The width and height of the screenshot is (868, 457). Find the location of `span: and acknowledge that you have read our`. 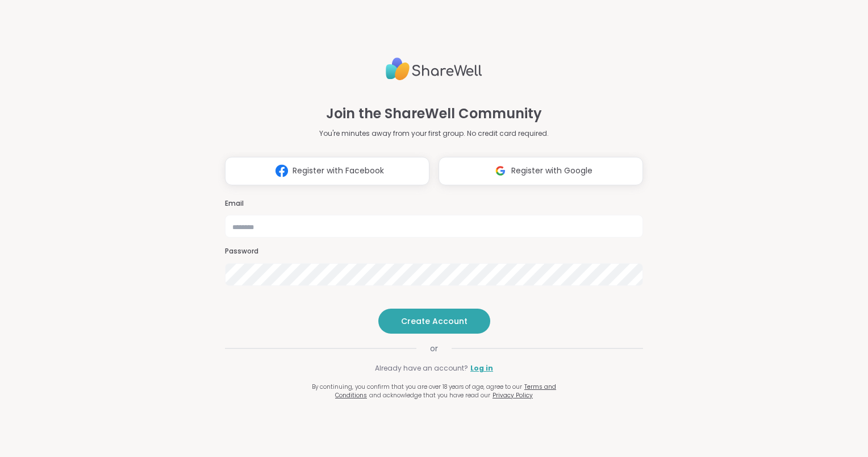

span: and acknowledge that you have read our is located at coordinates (429, 395).